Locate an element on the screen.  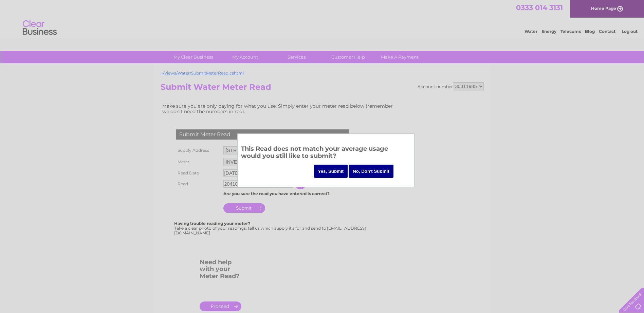
input: Yes, Submit is located at coordinates (331, 171).